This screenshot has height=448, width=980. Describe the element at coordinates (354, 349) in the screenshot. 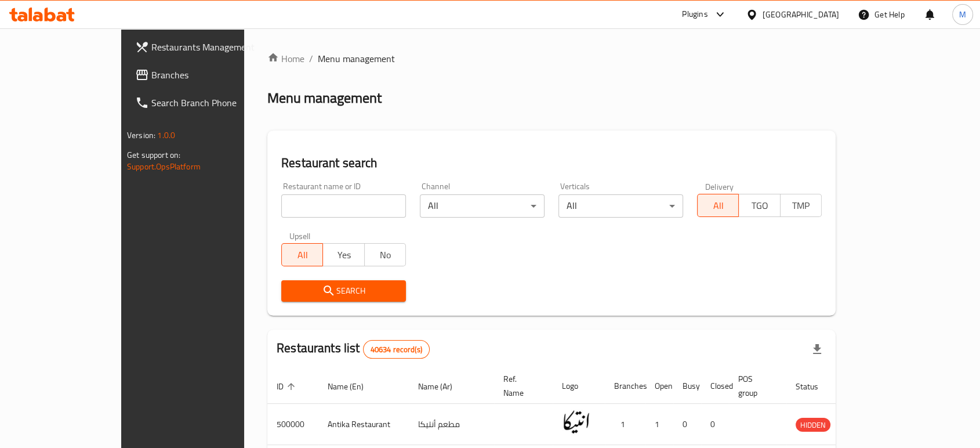

I see `h2: Restaurants list` at that location.